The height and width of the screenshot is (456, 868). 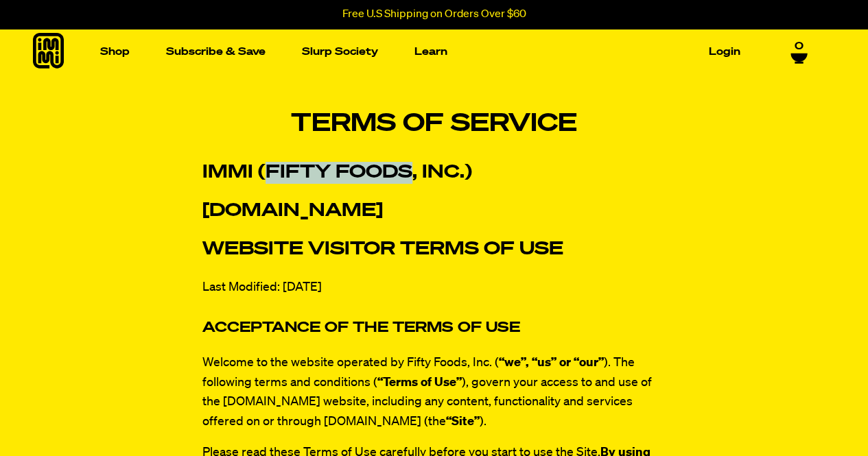 I want to click on p: Free U.S Shipping on Orders Over $60, so click(x=434, y=14).